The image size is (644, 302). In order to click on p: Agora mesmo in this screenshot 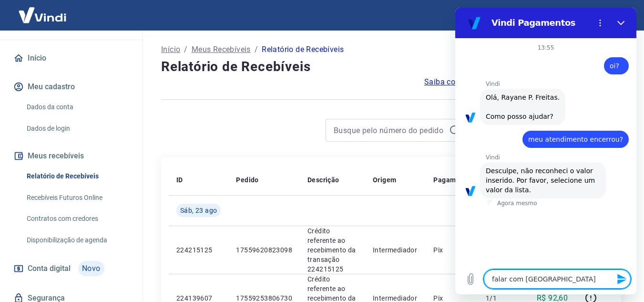, I will do `click(62, 196)`.